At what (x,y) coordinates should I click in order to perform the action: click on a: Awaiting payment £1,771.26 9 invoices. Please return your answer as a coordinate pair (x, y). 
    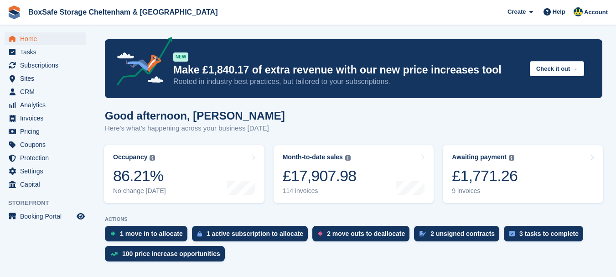
    Looking at the image, I should click on (523, 174).